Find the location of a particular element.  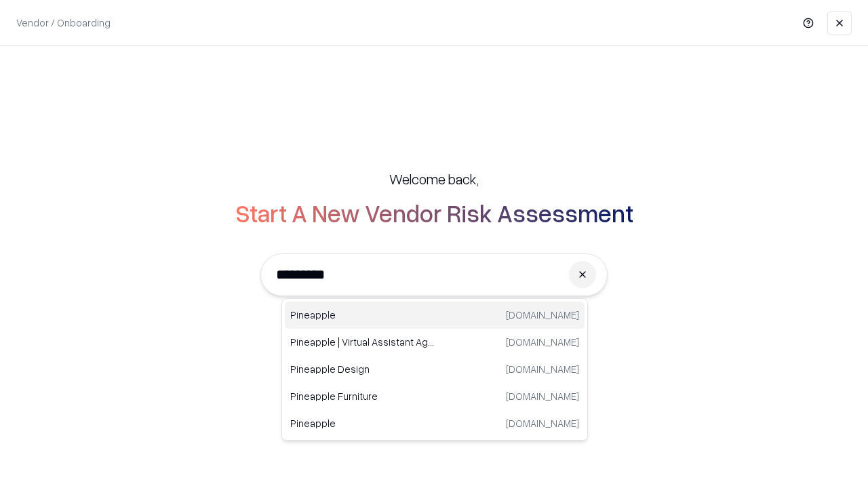

p: Vendor / Onboarding is located at coordinates (63, 22).